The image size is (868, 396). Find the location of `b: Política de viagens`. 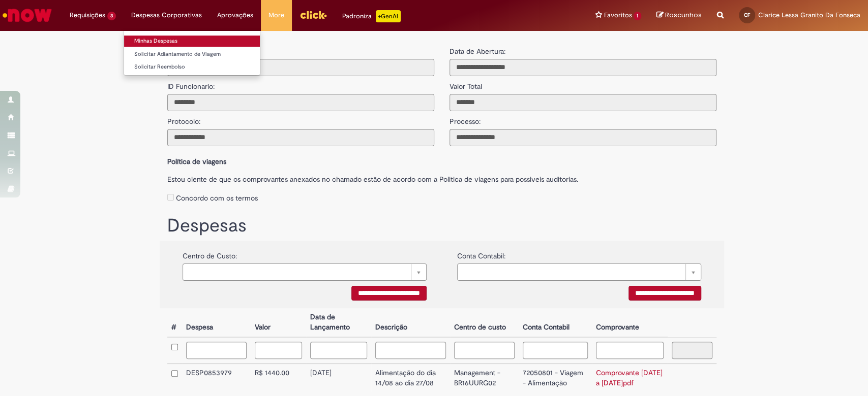

b: Política de viagens is located at coordinates (197, 161).